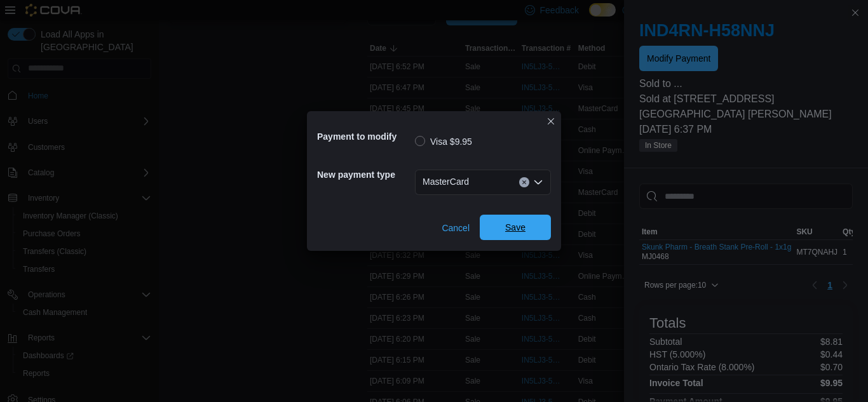 Image resolution: width=868 pixels, height=402 pixels. I want to click on button: Save, so click(515, 227).